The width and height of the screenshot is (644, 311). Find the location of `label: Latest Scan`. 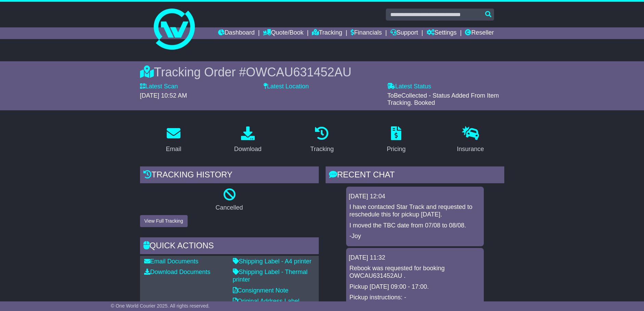

label: Latest Scan is located at coordinates (159, 87).